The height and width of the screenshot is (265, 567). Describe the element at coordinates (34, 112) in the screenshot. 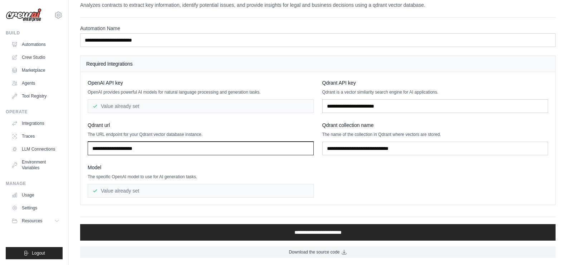

I see `div: Operate` at that location.